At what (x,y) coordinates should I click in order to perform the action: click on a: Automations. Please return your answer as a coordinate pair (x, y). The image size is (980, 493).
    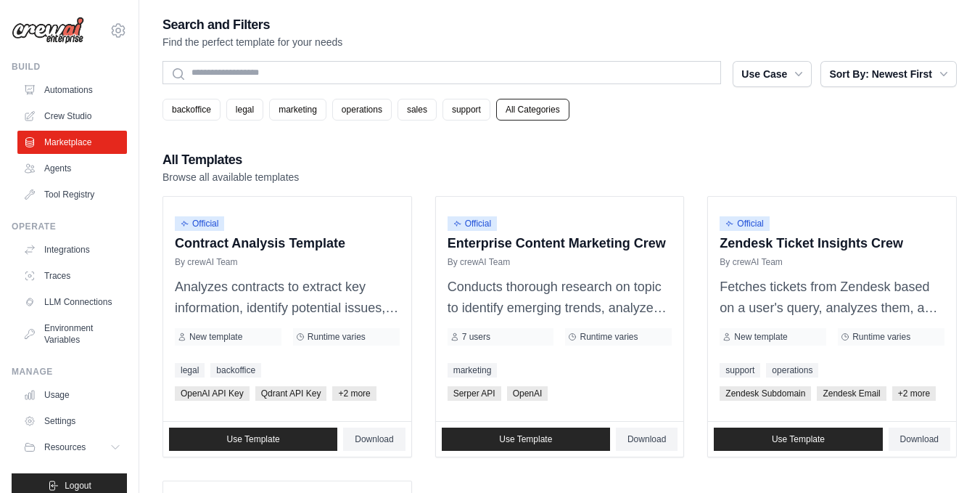
    Looking at the image, I should click on (72, 90).